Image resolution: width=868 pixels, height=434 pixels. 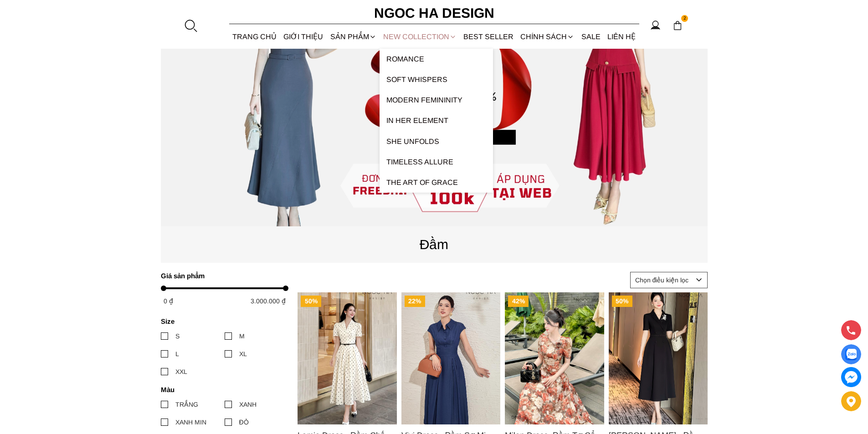 What do you see at coordinates (547, 37) in the screenshot?
I see `div: Chính sách` at bounding box center [547, 37].